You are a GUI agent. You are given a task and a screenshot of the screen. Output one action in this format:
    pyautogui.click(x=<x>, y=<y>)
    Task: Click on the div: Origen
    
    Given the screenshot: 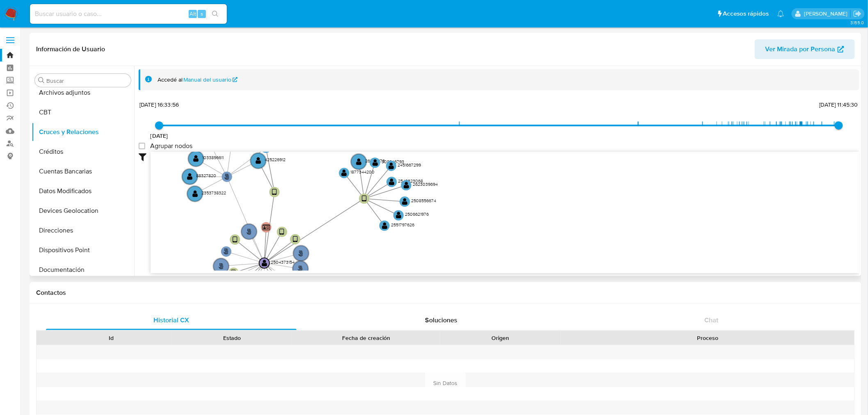 What is the action you would take?
    pyautogui.click(x=501, y=338)
    